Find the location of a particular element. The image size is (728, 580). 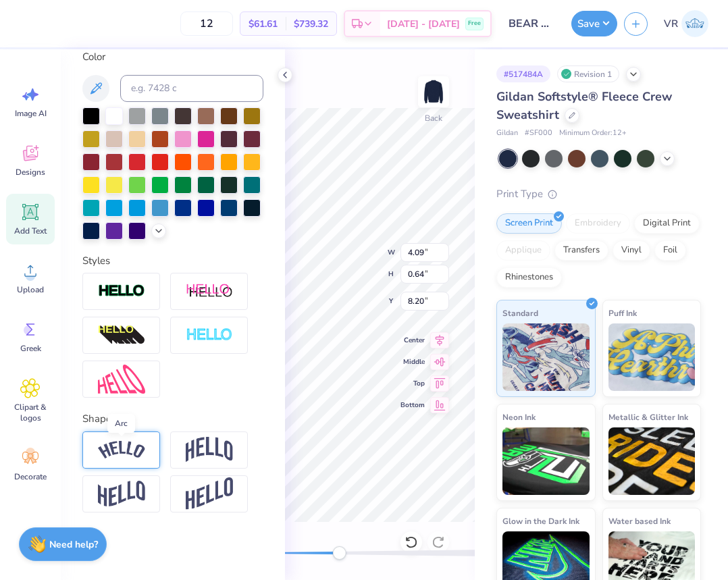

span: Center is located at coordinates (413, 340).